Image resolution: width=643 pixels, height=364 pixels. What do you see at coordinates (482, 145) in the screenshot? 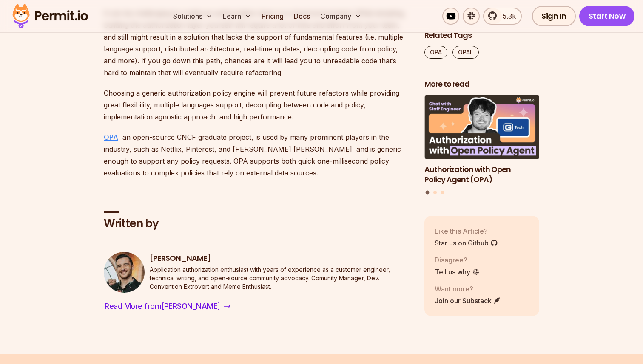
I see `div: Posts` at bounding box center [482, 145].